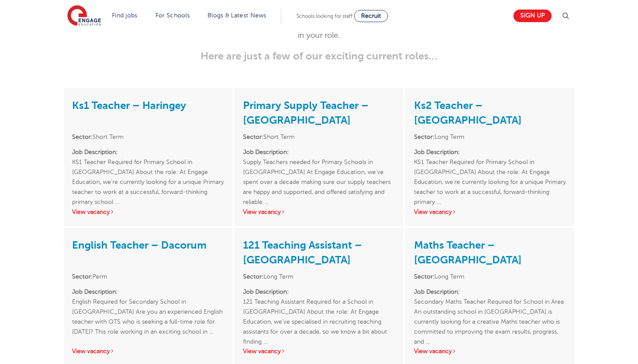 The image size is (638, 364). Describe the element at coordinates (129, 105) in the screenshot. I see `a: Ks1 Teacher – Haringey` at that location.